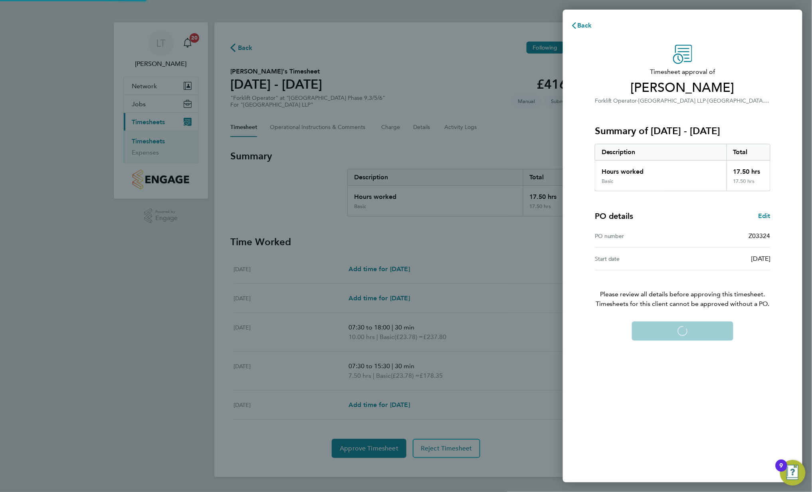 Image resolution: width=812 pixels, height=492 pixels. What do you see at coordinates (760, 236) in the screenshot?
I see `span: Z03324` at bounding box center [760, 236].